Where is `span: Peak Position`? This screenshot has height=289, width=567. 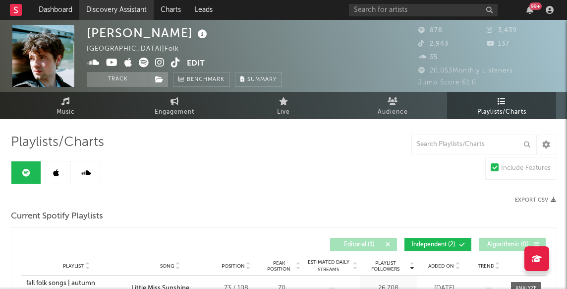 span: Peak Position is located at coordinates (279, 266).